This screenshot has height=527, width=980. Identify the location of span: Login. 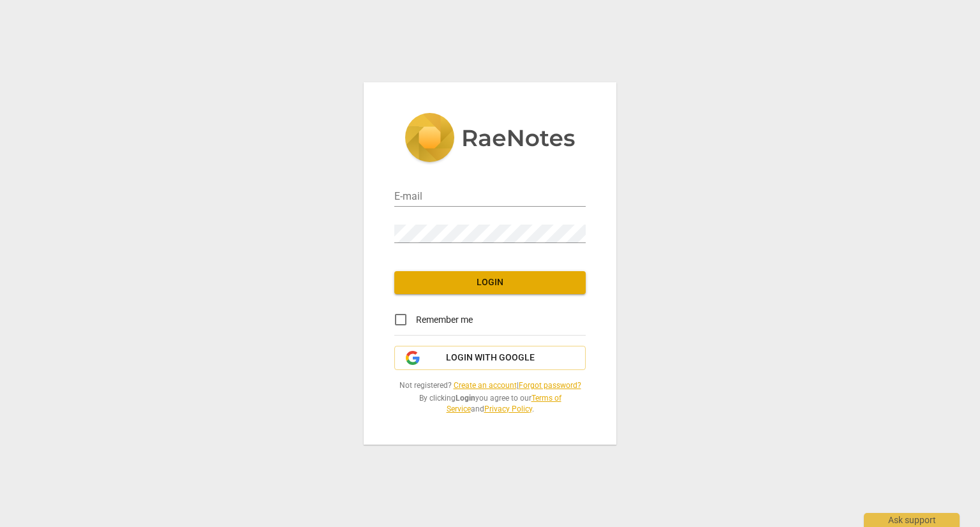
(490, 283).